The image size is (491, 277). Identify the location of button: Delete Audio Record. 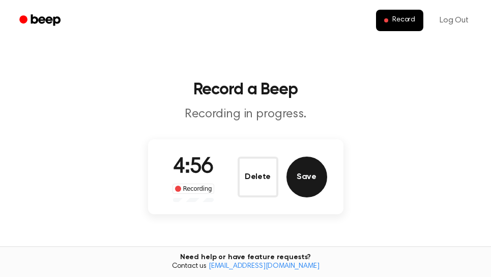
(258, 177).